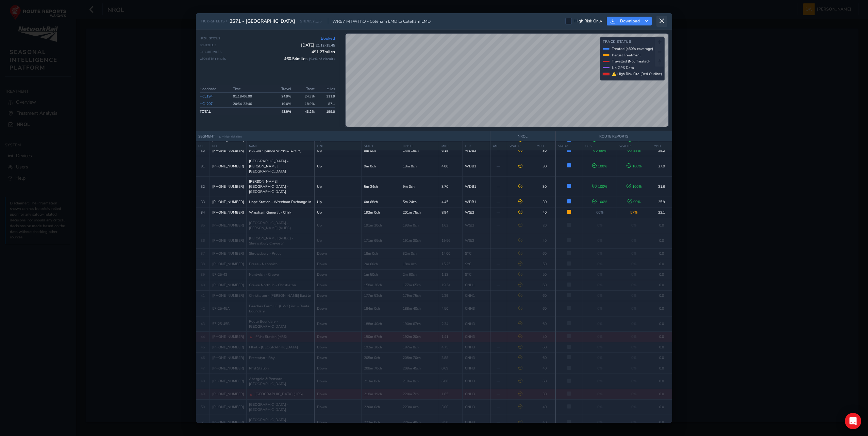 Image resolution: width=868 pixels, height=436 pixels. I want to click on span: 35, so click(203, 225).